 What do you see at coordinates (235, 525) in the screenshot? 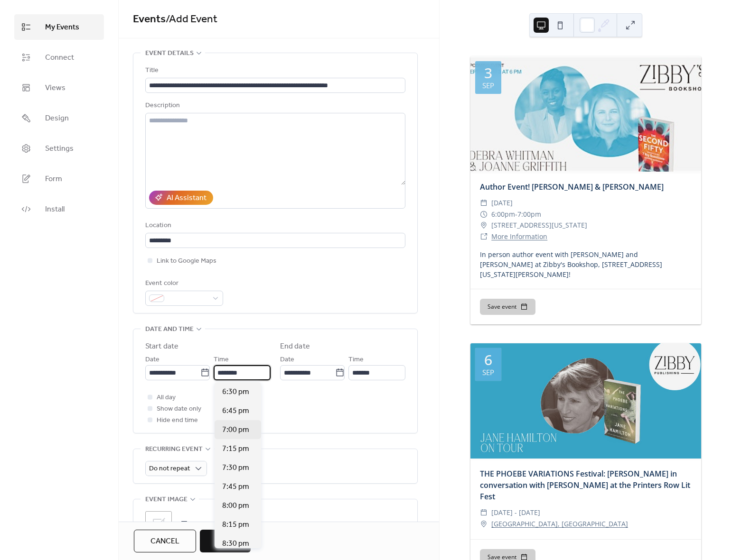
I see `span: 8:15 pm` at bounding box center [235, 525].